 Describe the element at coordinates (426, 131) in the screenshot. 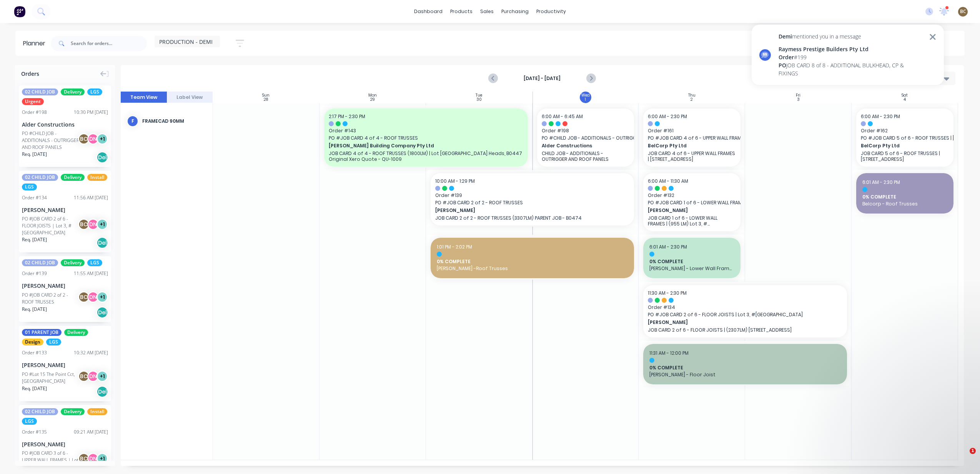

I see `span: Order # 143` at that location.